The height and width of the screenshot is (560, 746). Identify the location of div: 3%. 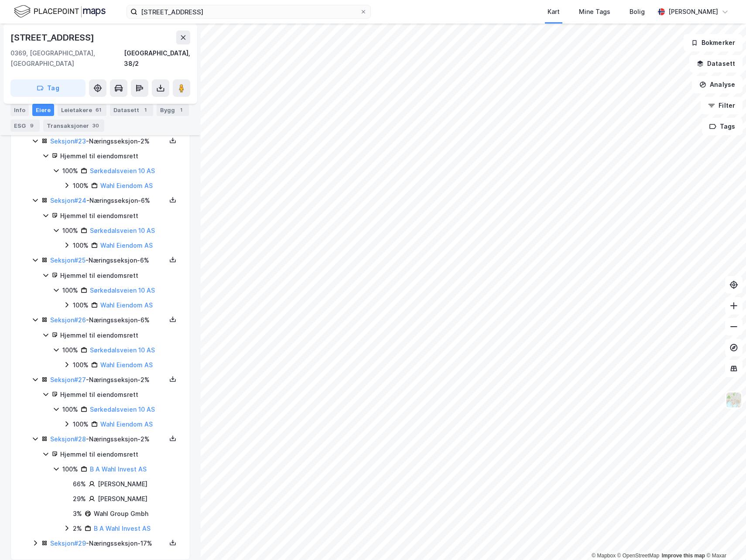
(78, 514).